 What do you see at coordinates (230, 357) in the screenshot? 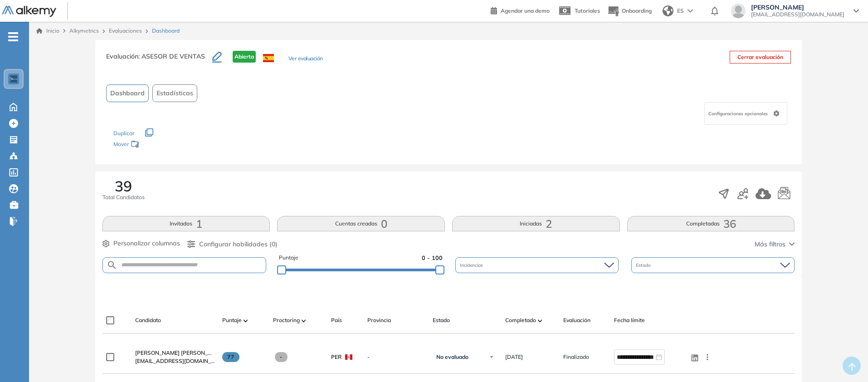
I see `span: 77` at bounding box center [230, 357].